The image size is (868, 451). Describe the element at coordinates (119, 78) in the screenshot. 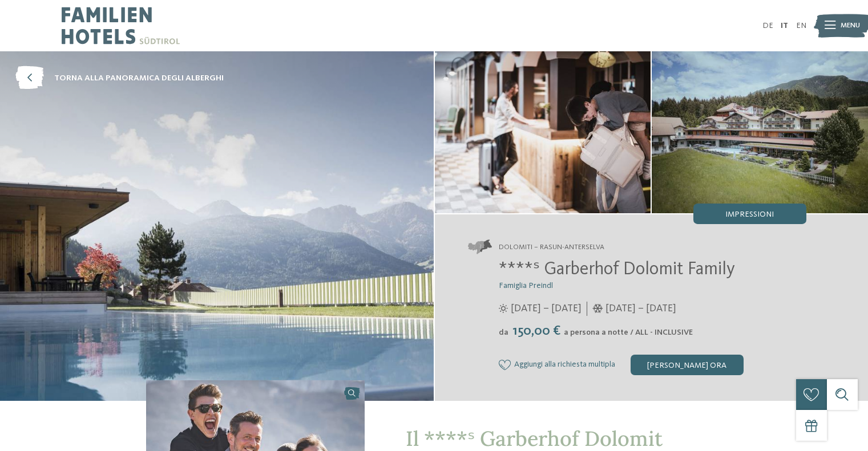

I see `a: torna alla panoramica degli alberghi` at that location.